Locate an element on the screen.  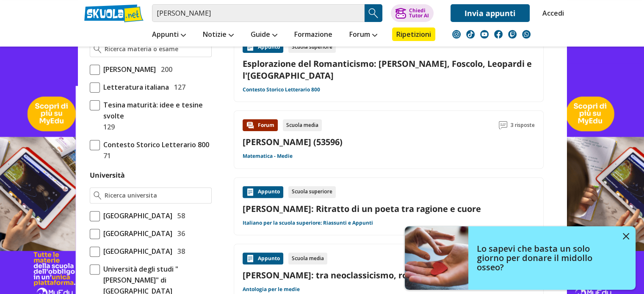
span: Tesina maturità: idee e tesine svolte is located at coordinates (156, 111).